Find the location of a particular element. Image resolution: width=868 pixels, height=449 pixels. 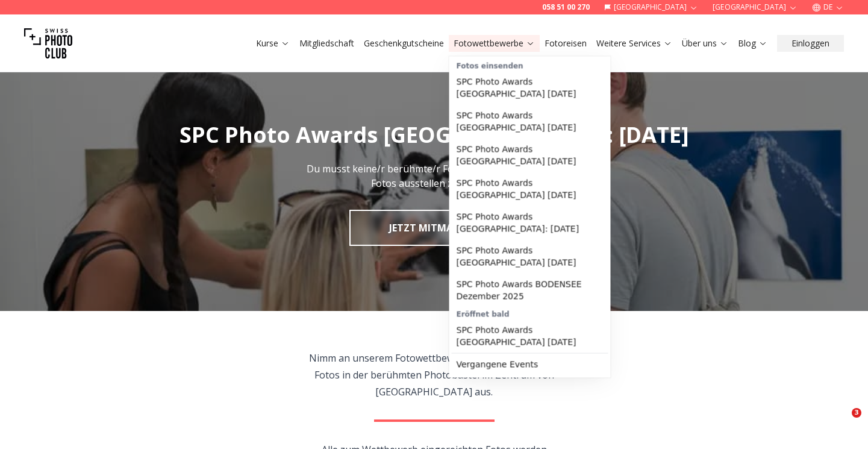

a: SPC Photo Awards BODENSEE Dezember 2025 is located at coordinates (530, 290).